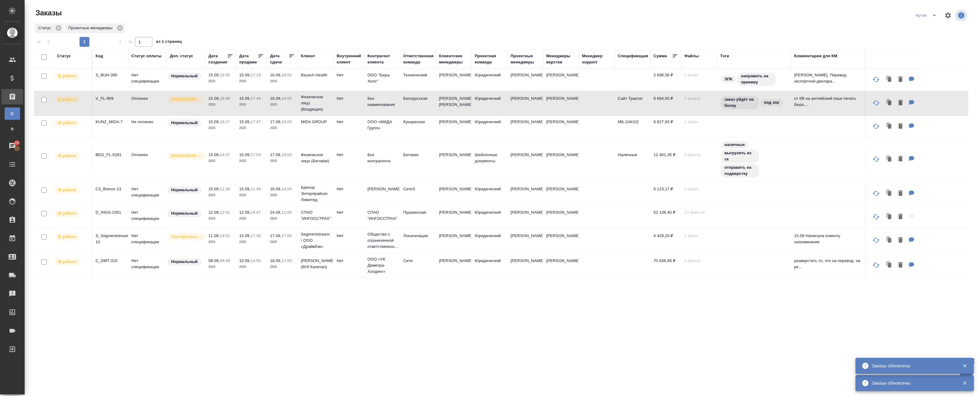  Describe the element at coordinates (632, 103) in the screenshot. I see `td: Сайт Трактат` at that location.